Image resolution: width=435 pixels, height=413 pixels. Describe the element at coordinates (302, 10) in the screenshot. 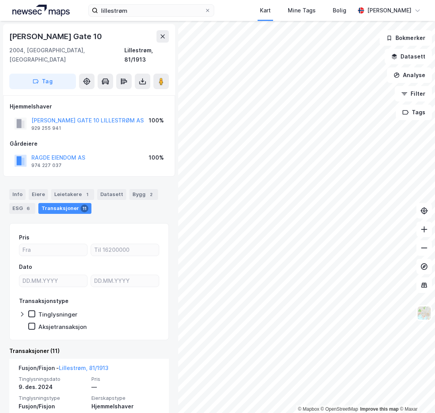

I see `div: Mine Tags` at that location.